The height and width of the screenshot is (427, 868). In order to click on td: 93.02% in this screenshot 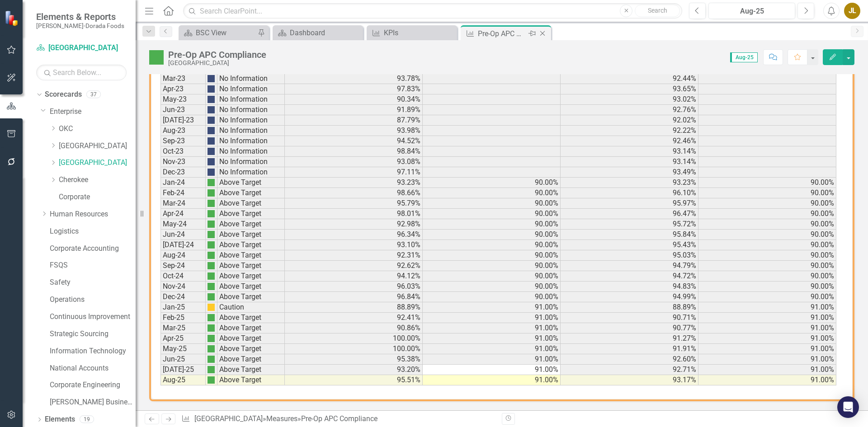, I will do `click(629, 99)`.